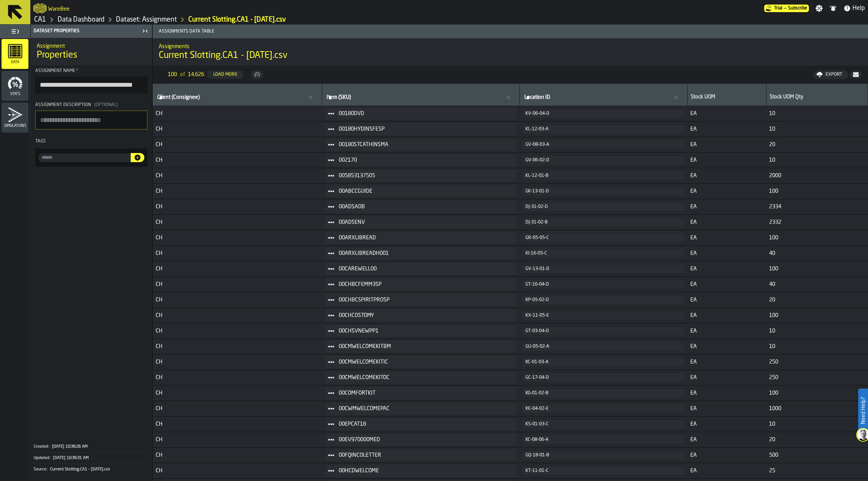 The width and height of the screenshot is (868, 481). Describe the element at coordinates (603, 378) in the screenshot. I see `div: GC-17-04-D` at that location.